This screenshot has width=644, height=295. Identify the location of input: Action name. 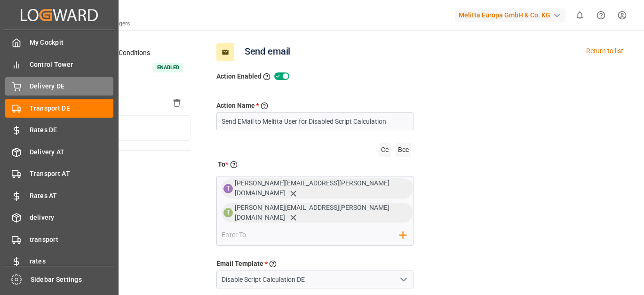
(315, 121).